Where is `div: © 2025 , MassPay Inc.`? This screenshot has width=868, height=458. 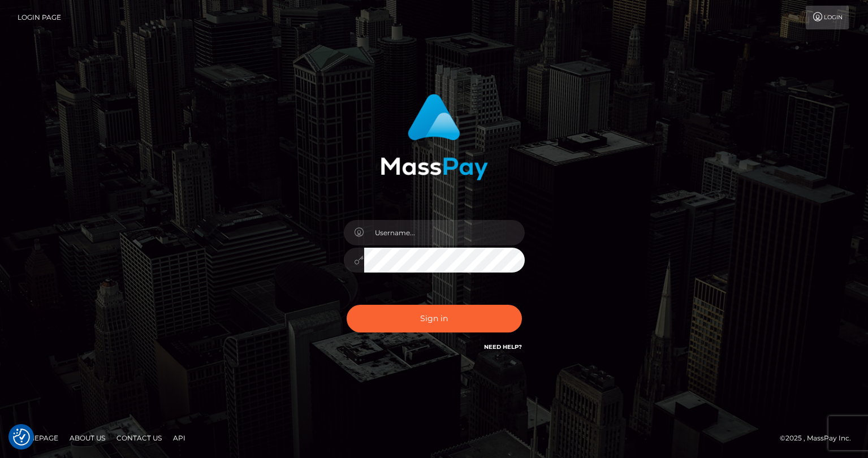 div: © 2025 , MassPay Inc. is located at coordinates (819, 439).